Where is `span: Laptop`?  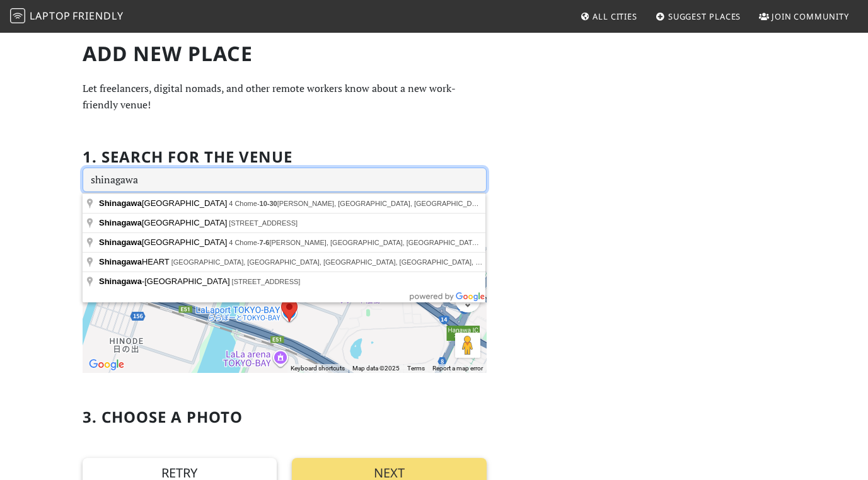 span: Laptop is located at coordinates (50, 15).